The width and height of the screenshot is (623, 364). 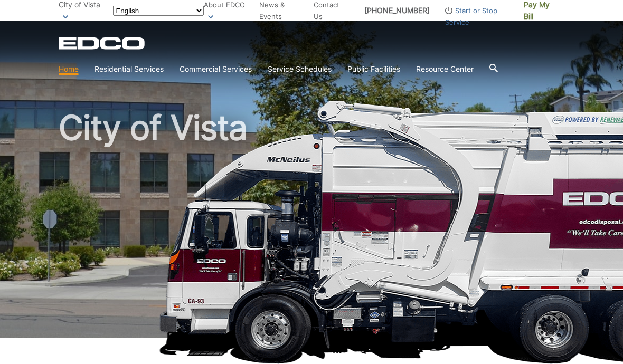 I want to click on a: Public Facilities, so click(x=374, y=69).